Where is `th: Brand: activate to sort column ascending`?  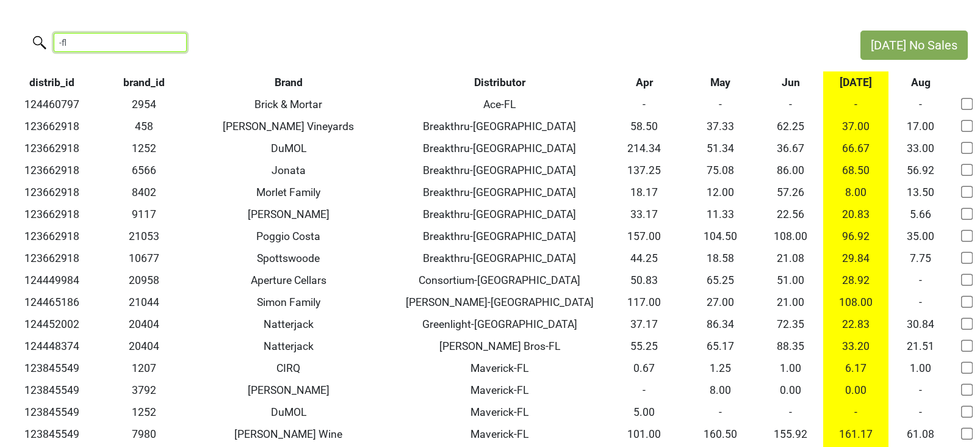 th: Brand: activate to sort column ascending is located at coordinates (288, 82).